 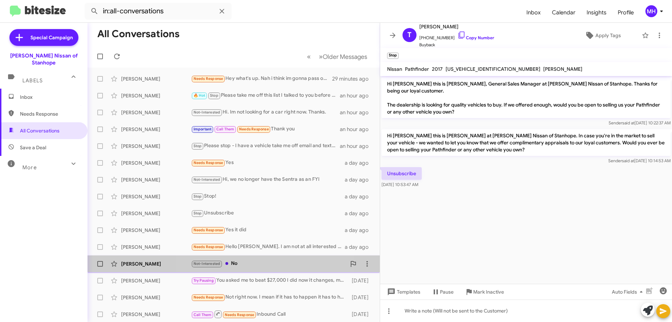 What do you see at coordinates (602, 35) in the screenshot?
I see `button: Apply Tags` at bounding box center [602, 35].